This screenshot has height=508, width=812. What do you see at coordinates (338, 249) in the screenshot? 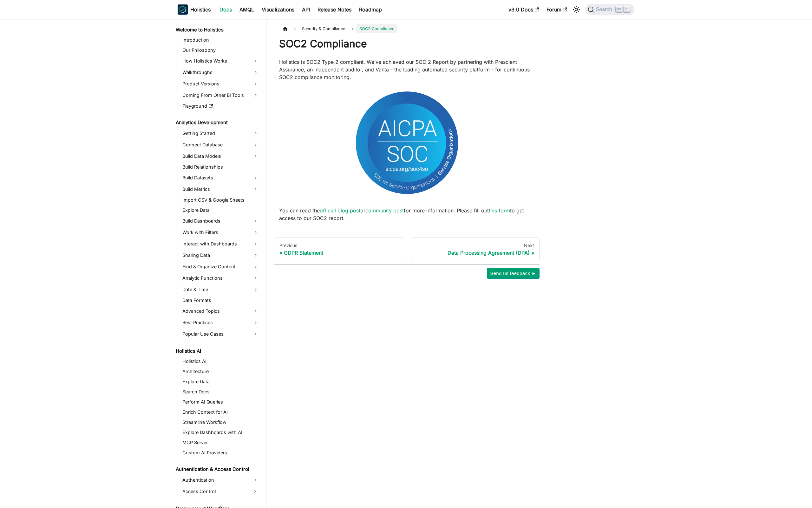
I see `a: PreviousGDPR Statement` at bounding box center [338, 249].